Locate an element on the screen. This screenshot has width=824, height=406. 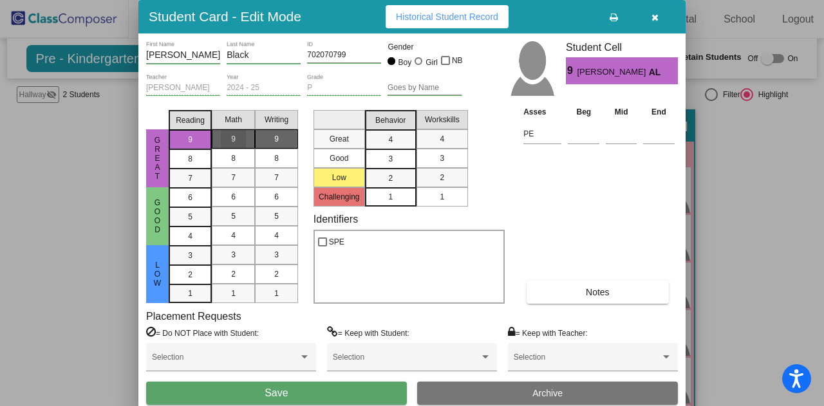
span: AL is located at coordinates (658, 72).